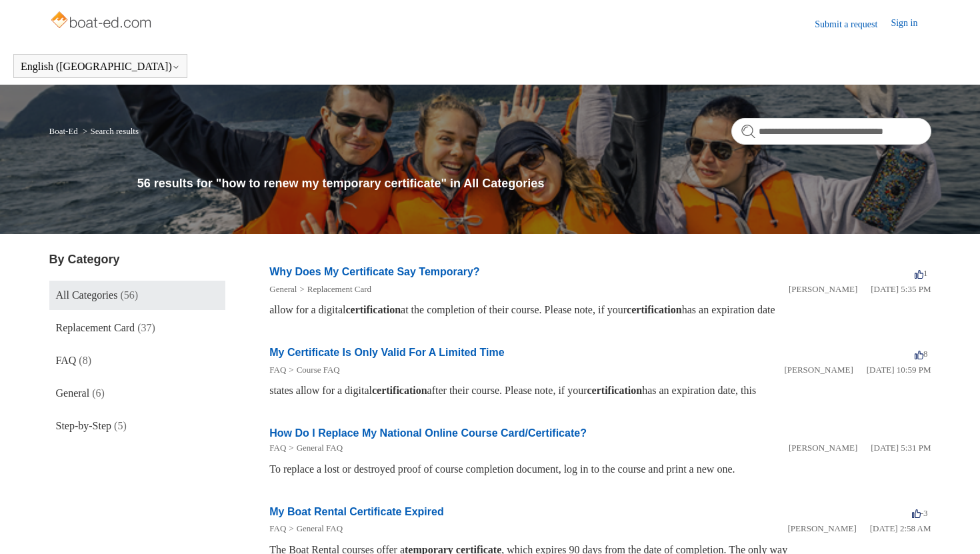  Describe the element at coordinates (63, 131) in the screenshot. I see `a: Boat-Ed` at that location.